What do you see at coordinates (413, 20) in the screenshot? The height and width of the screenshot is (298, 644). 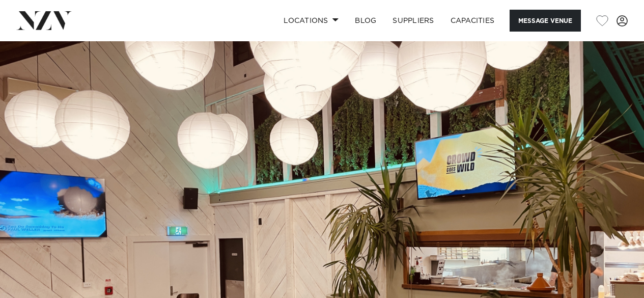 I see `a: SUPPLIERS` at bounding box center [413, 20].